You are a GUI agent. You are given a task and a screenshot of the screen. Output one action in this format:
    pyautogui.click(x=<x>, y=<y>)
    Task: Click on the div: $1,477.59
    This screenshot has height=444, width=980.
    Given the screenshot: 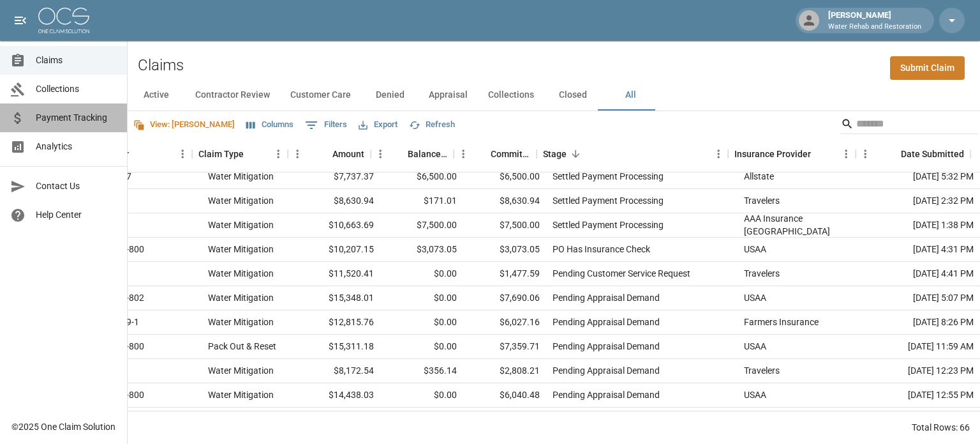 What is the action you would take?
    pyautogui.click(x=505, y=274)
    